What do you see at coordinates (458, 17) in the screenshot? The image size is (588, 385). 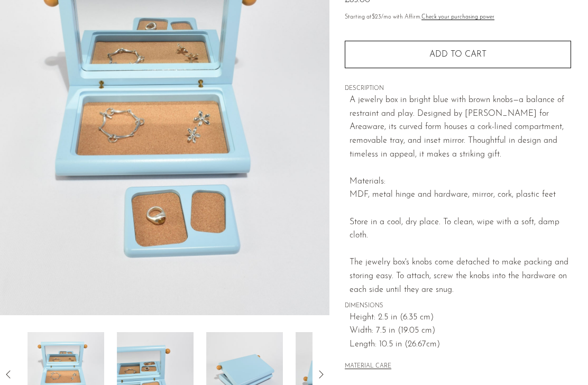 I see `a: Check your purchasing power - Learn more about Affirm Financing (opens in modal)` at bounding box center [458, 17].